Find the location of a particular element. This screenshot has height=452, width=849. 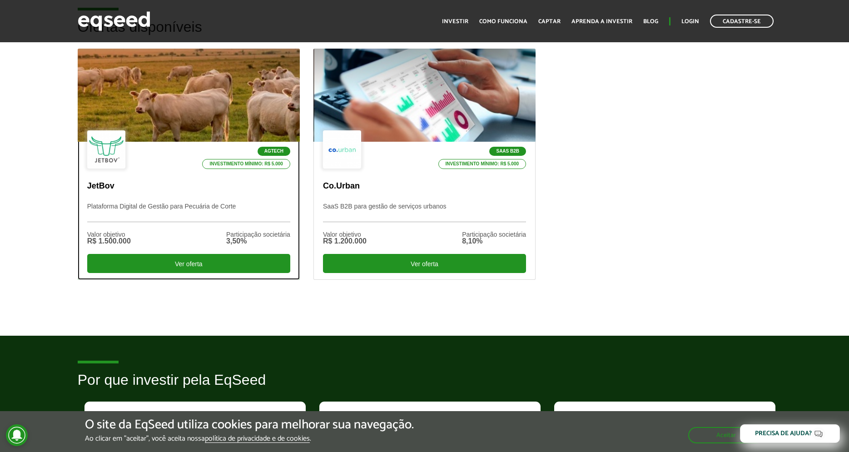

div: 8,10% is located at coordinates (494, 241).